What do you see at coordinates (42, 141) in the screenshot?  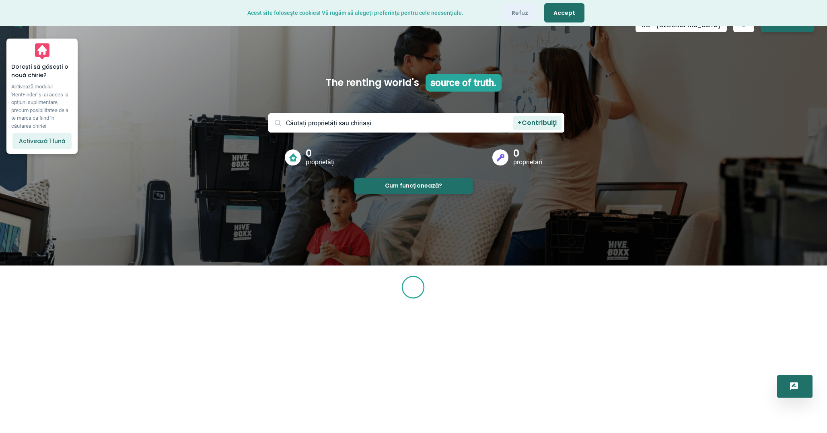 I see `p: Activează 1 lună` at bounding box center [42, 141].